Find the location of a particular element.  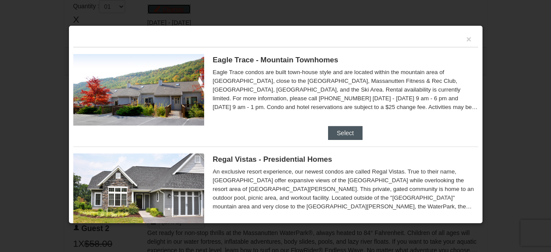

button: Select is located at coordinates (345, 133).